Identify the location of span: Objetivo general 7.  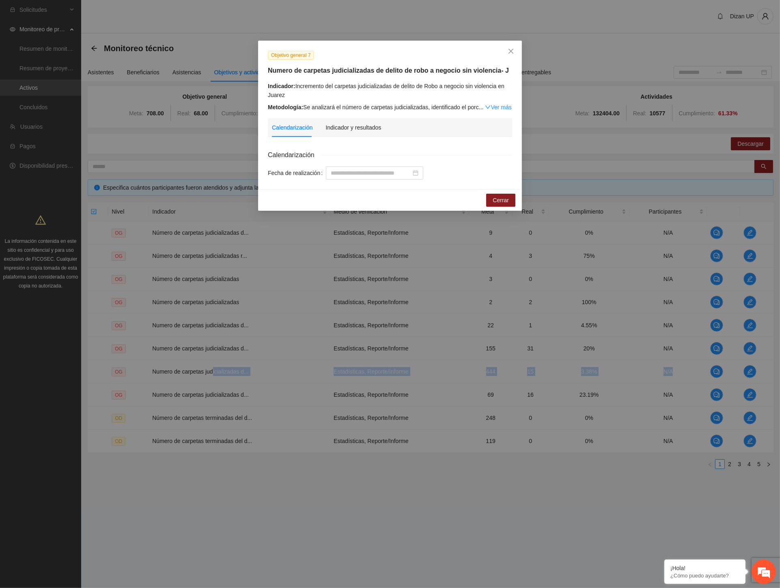
(291, 55).